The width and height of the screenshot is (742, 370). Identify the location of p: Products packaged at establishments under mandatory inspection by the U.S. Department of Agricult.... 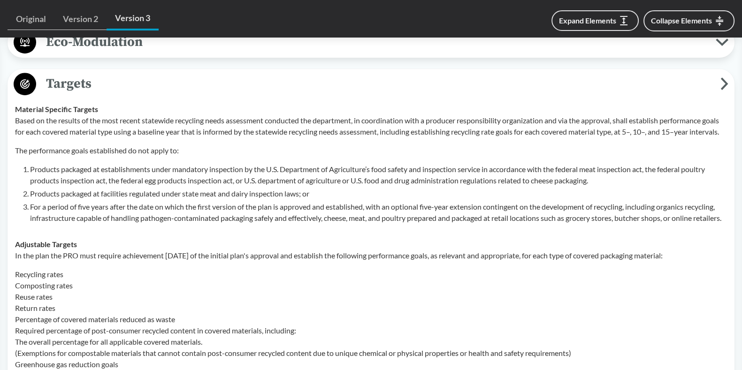
(378, 175).